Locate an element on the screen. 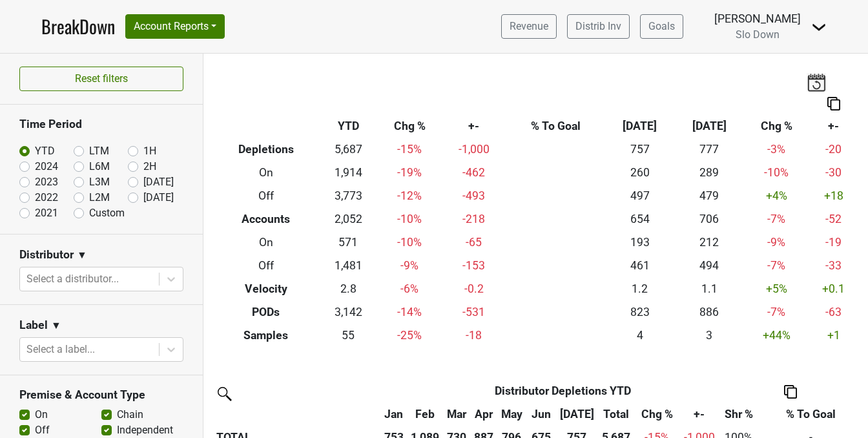 The height and width of the screenshot is (438, 868). td: -63 is located at coordinates (833, 312).